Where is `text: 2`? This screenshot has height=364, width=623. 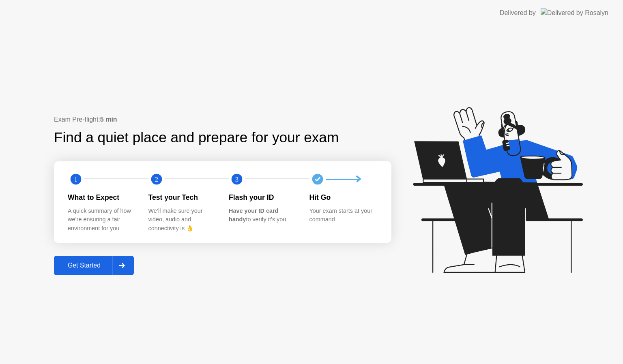 text: 2 is located at coordinates (156, 179).